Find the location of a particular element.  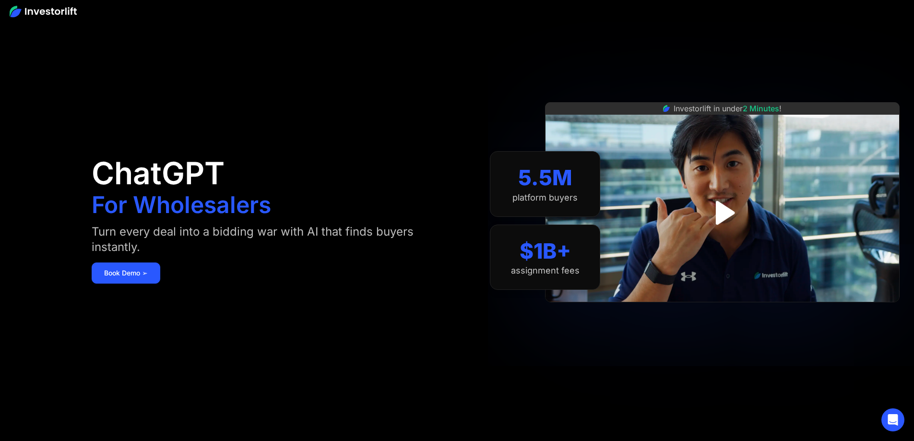

h1: ChatGPT is located at coordinates (158, 173).